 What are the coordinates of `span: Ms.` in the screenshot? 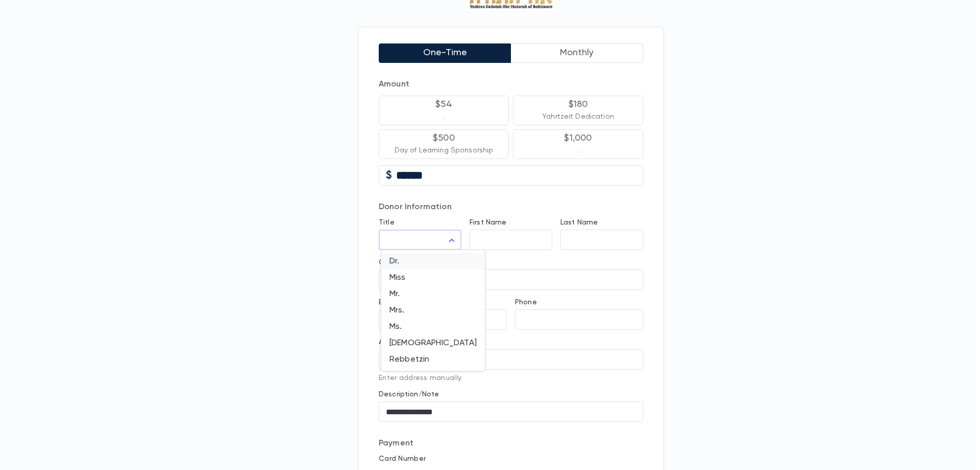 It's located at (433, 326).